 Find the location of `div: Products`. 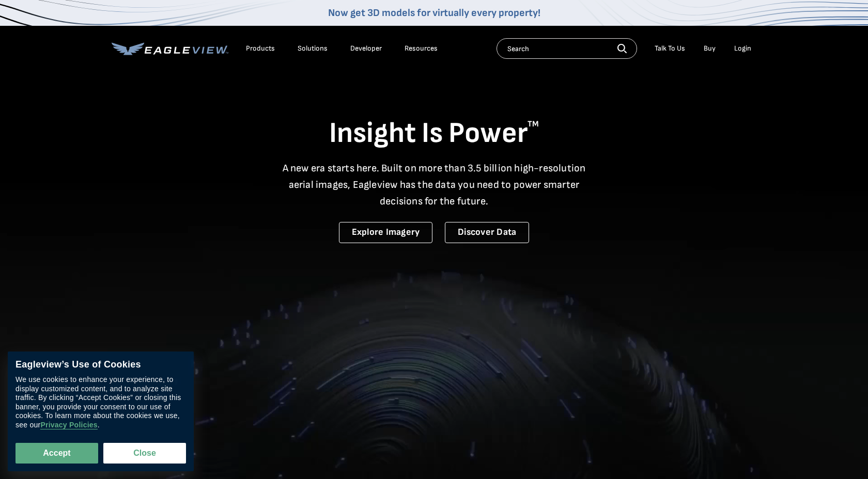

div: Products is located at coordinates (261, 48).